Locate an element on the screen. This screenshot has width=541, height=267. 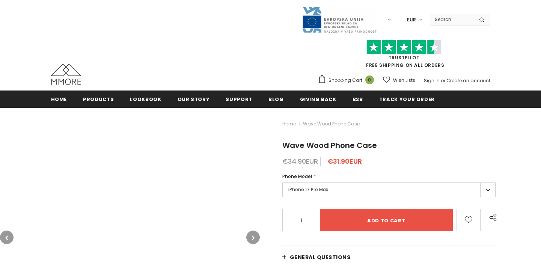
a: Sign In is located at coordinates (432, 80).